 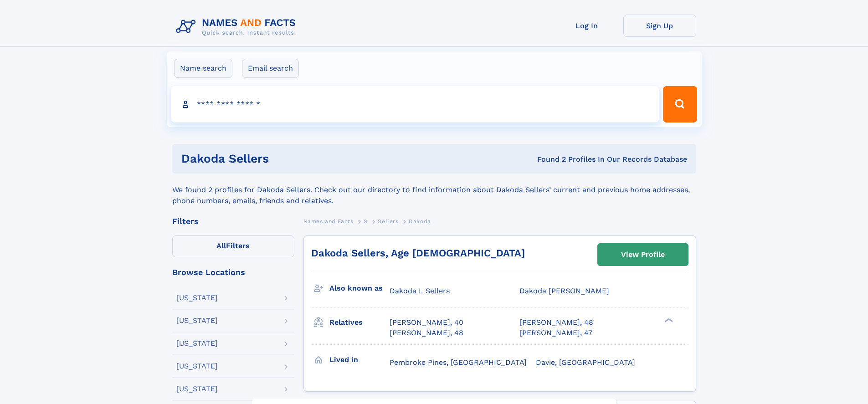 I want to click on h3: Relatives, so click(x=360, y=322).